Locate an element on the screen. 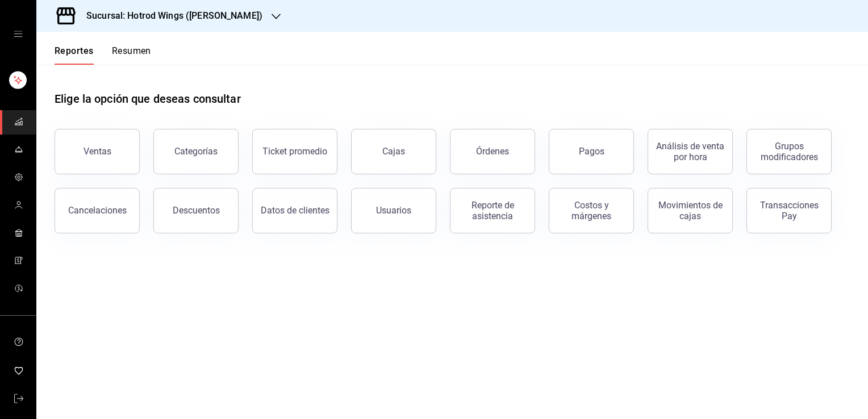  button: Resumen is located at coordinates (131, 55).